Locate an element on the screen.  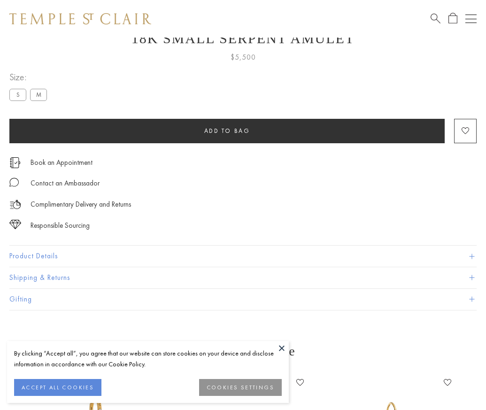
h1: 18K Small Serpent Amulet is located at coordinates (243, 39).